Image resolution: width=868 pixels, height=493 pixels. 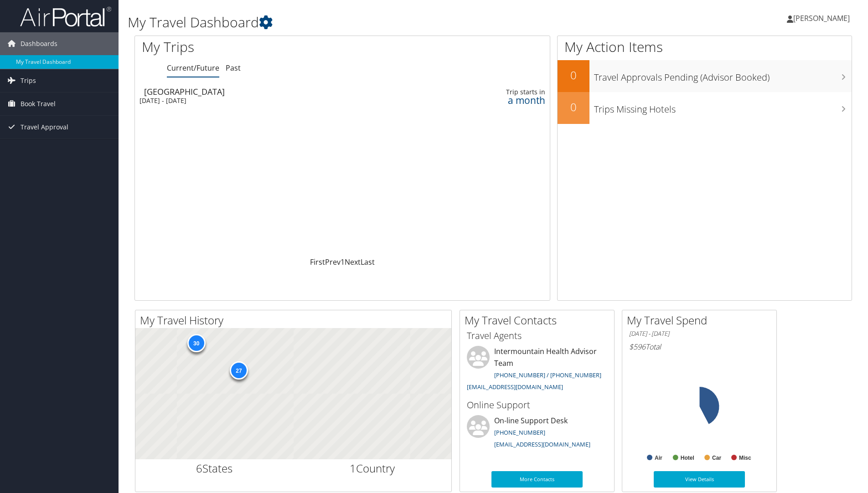 What do you see at coordinates (702, 320) in the screenshot?
I see `h2: My Travel Spend` at bounding box center [702, 320].